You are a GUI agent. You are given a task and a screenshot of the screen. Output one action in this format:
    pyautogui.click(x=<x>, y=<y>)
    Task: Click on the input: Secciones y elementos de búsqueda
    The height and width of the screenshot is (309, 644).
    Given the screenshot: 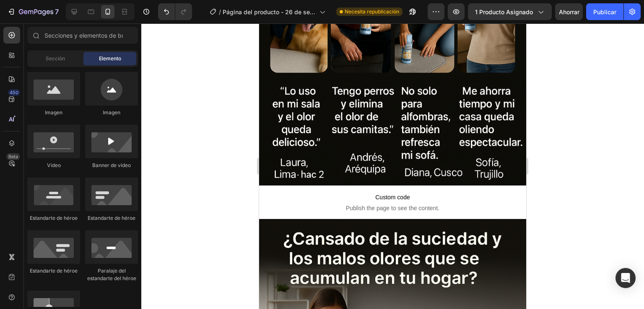 What is the action you would take?
    pyautogui.click(x=82, y=35)
    